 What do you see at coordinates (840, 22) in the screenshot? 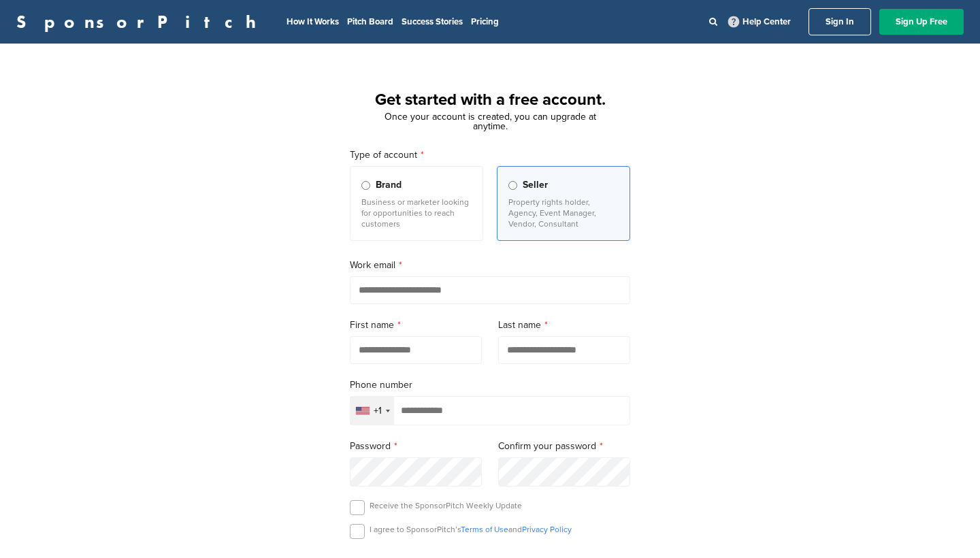
I see `a: Sign In` at bounding box center [840, 22].